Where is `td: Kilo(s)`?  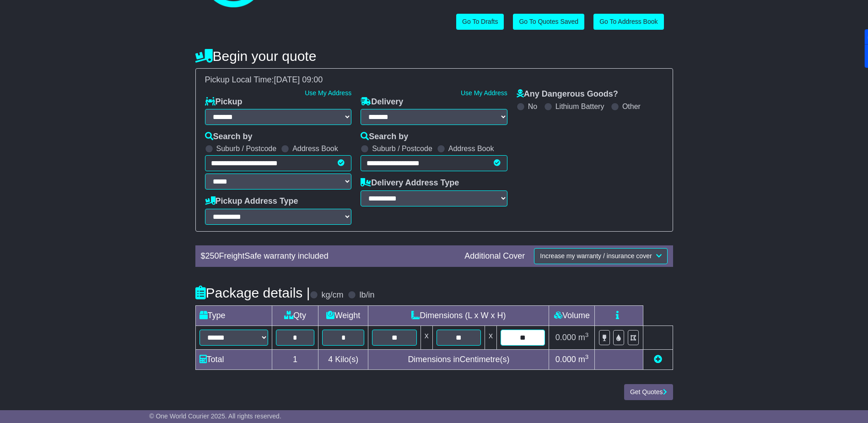 td: Kilo(s) is located at coordinates (343, 359).